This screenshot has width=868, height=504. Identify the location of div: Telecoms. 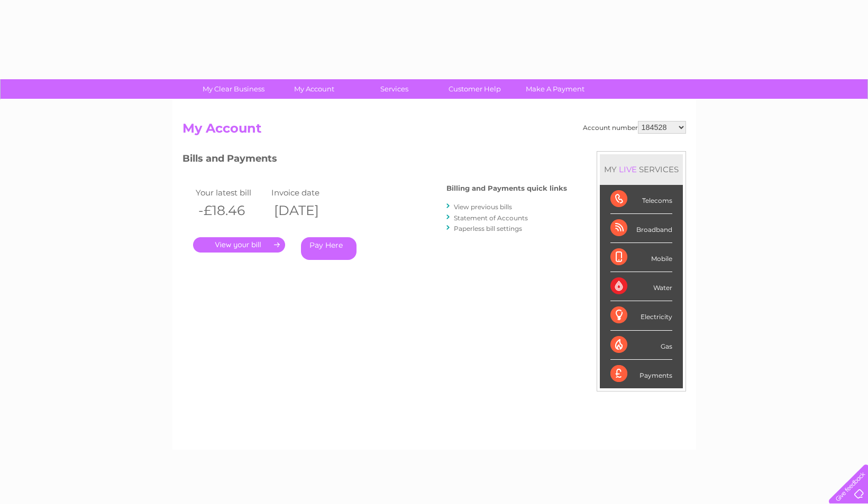
(642, 200).